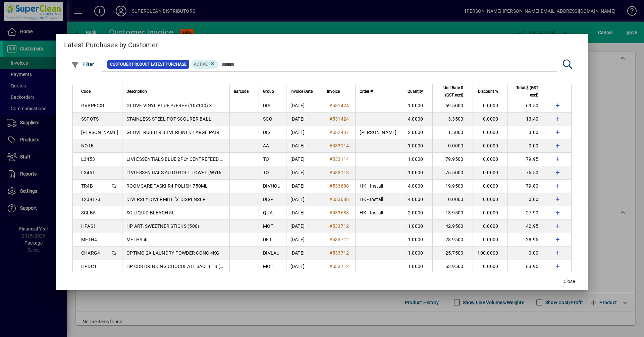  What do you see at coordinates (525, 91) in the screenshot?
I see `span: Total $ (GST excl)` at bounding box center [525, 91].